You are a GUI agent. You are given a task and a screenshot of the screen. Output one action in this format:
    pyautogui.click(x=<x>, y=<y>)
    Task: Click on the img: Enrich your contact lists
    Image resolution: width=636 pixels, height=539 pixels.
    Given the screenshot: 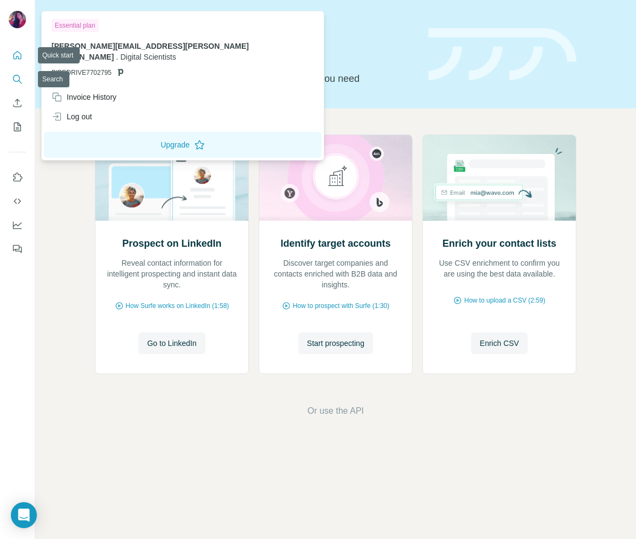 What is the action you would take?
    pyautogui.click(x=499, y=178)
    